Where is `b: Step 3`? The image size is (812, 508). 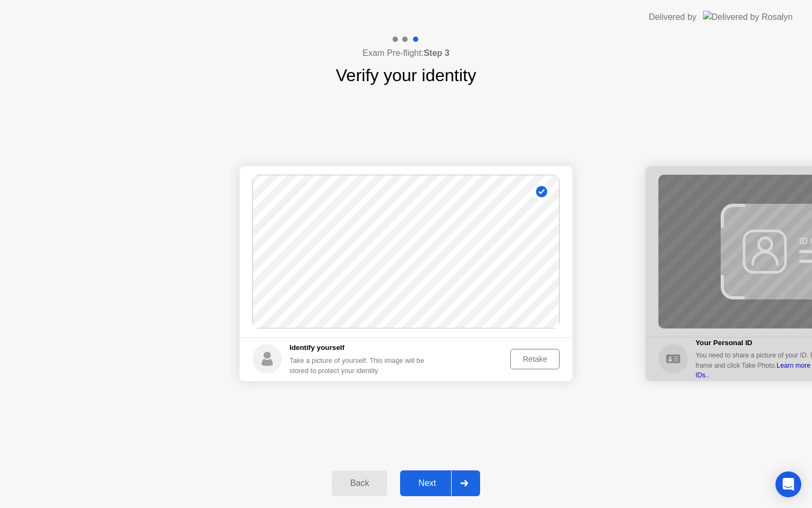 b: Step 3 is located at coordinates (437, 53).